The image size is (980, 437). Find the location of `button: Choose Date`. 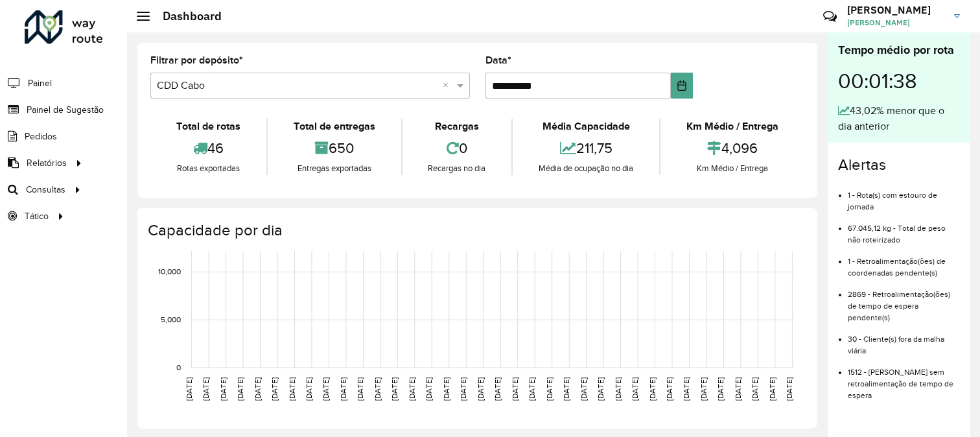

button: Choose Date is located at coordinates (682, 86).